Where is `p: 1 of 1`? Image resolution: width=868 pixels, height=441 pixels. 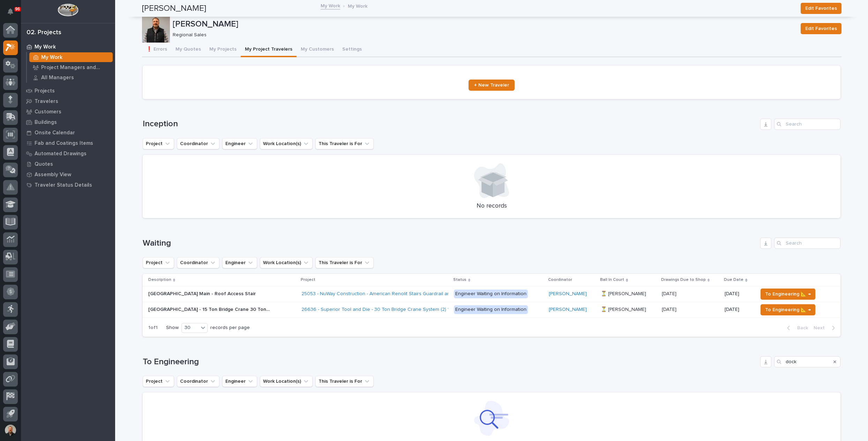
p: 1 of 1 is located at coordinates (153, 327).